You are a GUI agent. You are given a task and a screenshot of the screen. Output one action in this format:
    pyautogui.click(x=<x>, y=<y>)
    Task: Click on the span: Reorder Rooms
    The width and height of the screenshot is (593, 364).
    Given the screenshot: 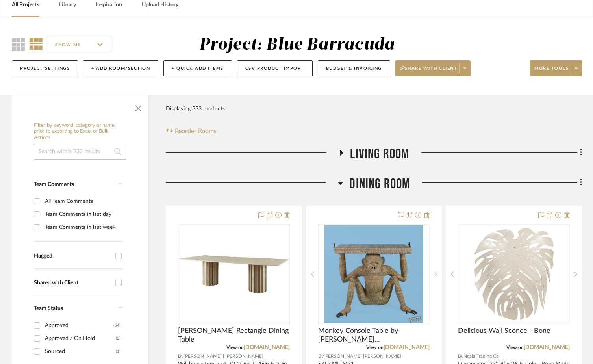 What is the action you would take?
    pyautogui.click(x=196, y=131)
    